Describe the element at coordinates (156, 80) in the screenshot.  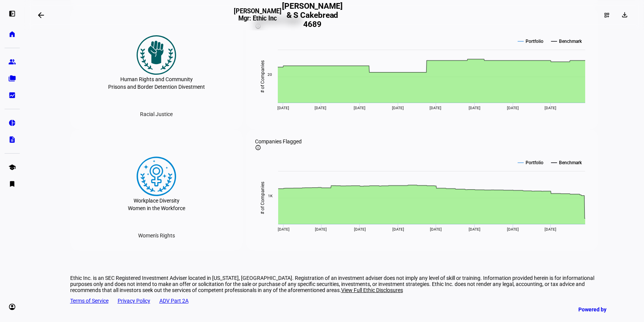
I see `div: Human Rights and Community` at that location.